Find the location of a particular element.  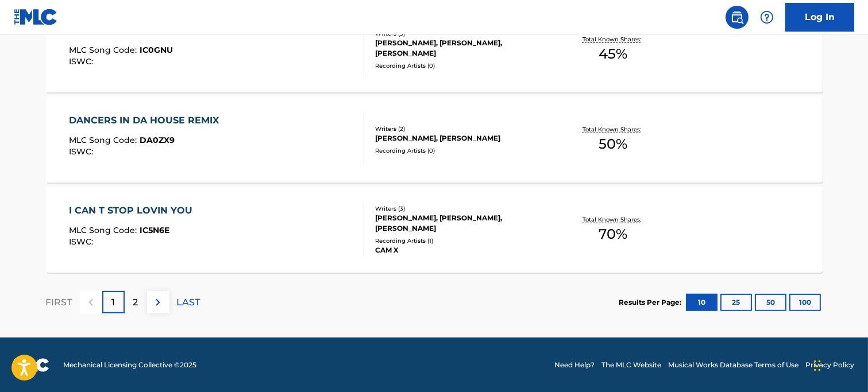

a: Need Help? is located at coordinates (574, 365).